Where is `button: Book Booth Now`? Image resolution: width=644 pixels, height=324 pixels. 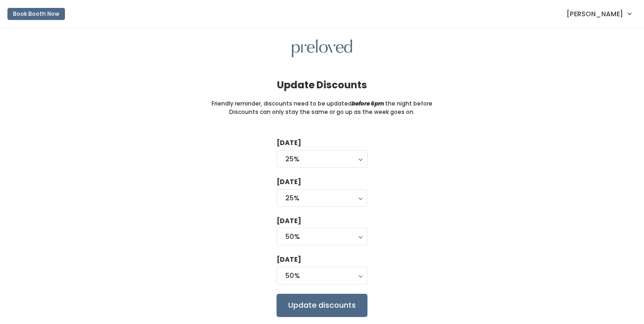 button: Book Booth Now is located at coordinates (37, 14).